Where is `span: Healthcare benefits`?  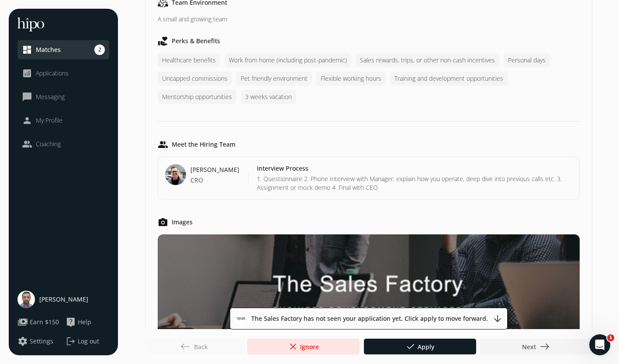
span: Healthcare benefits is located at coordinates (189, 60).